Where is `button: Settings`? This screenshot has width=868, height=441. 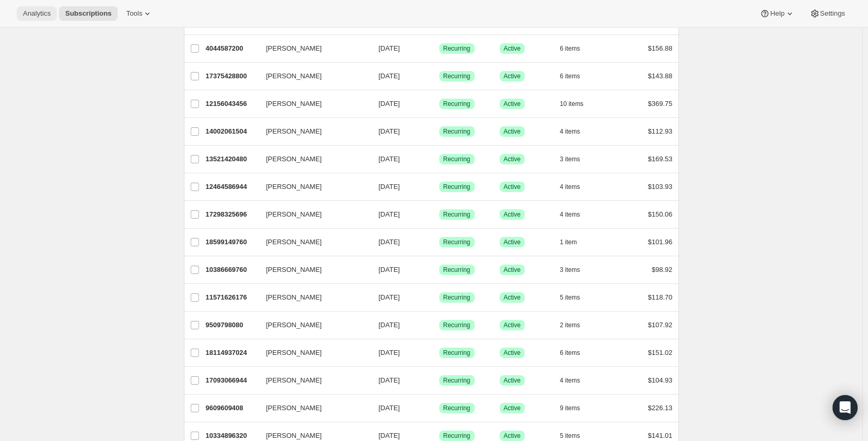 button: Settings is located at coordinates (827, 14).